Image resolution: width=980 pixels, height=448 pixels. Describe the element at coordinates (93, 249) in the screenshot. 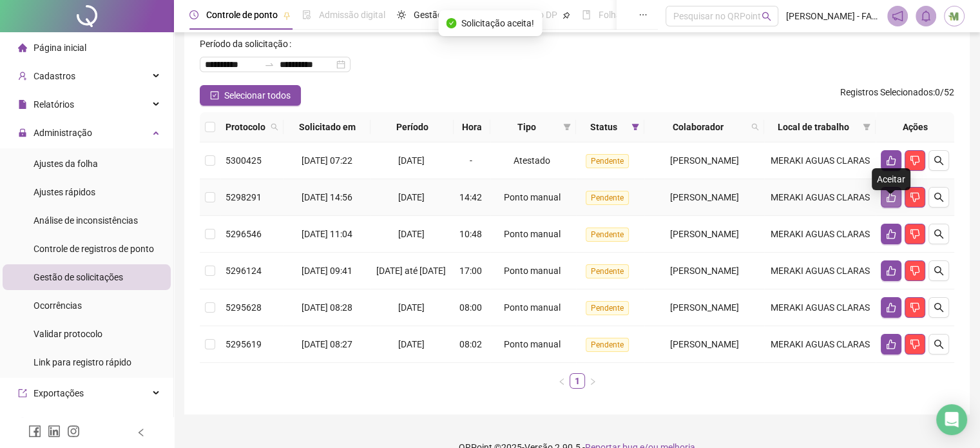

I see `span: Controle de registros de ponto` at that location.